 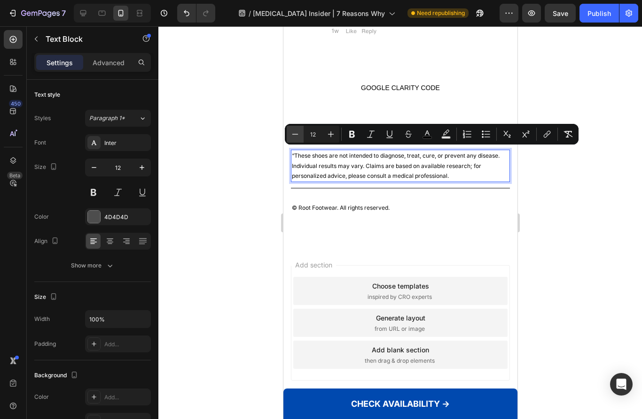 I want to click on div: Generate layout, so click(x=117, y=292).